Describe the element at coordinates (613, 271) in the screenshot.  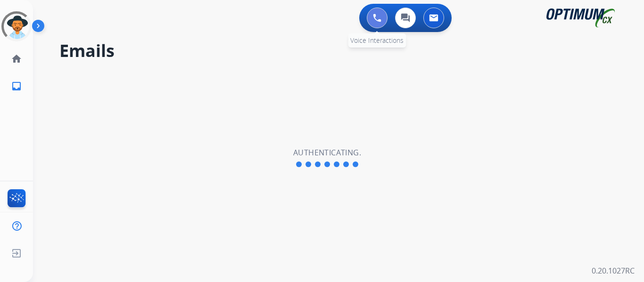
I see `p: 0.20.1027RC` at that location.